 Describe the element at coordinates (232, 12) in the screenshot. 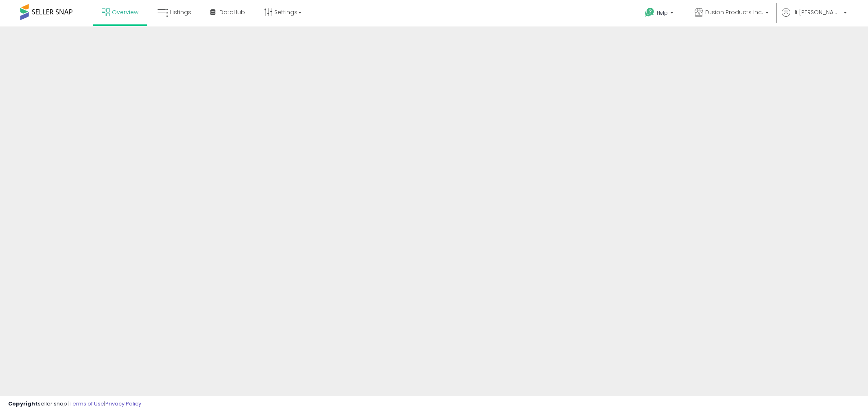

I see `span: DataHub` at that location.